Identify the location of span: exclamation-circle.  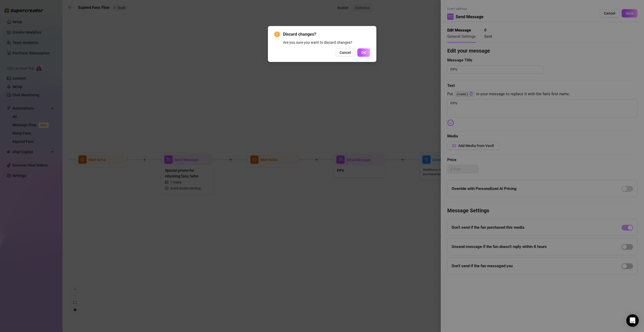
(277, 34).